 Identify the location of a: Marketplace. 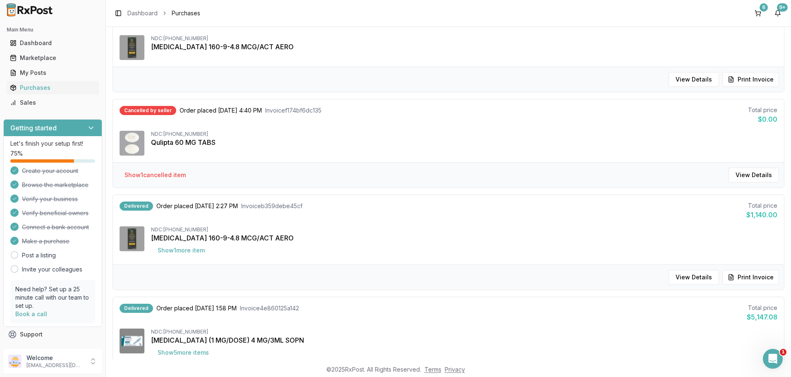
(53, 58).